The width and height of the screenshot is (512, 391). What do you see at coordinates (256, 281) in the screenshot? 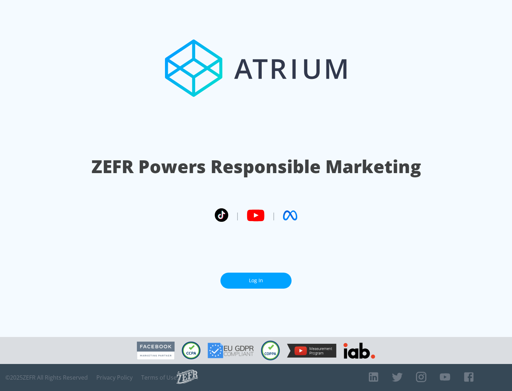
I see `a: Log In` at bounding box center [256, 281].